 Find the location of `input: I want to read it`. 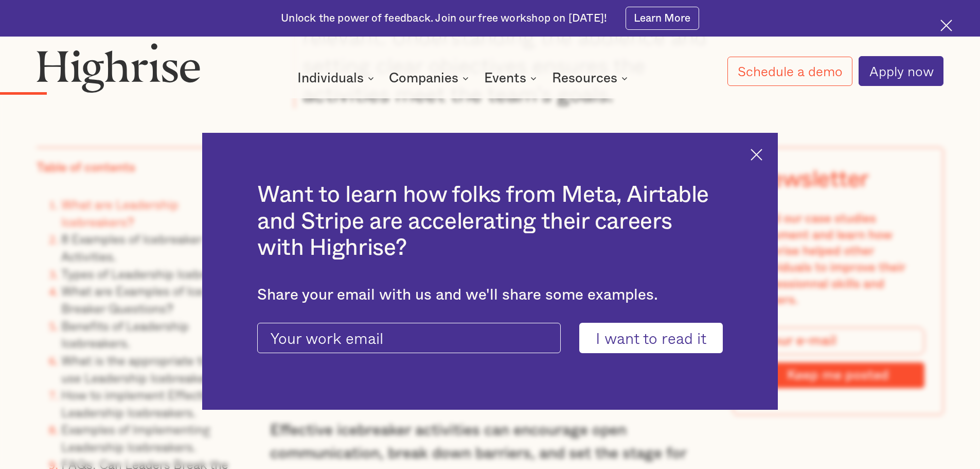

input: I want to read it is located at coordinates (651, 338).